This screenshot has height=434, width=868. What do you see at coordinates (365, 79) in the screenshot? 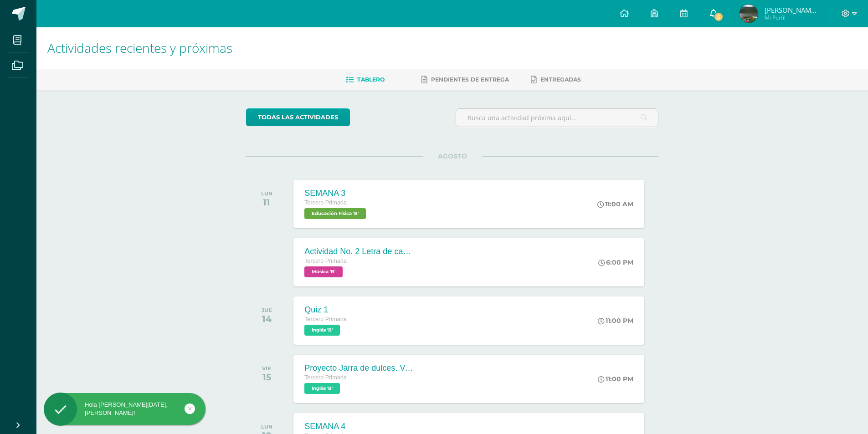
I see `a: Tablero` at bounding box center [365, 79].